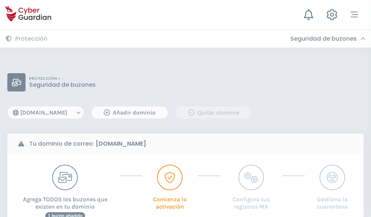  Describe the element at coordinates (170, 200) in the screenshot. I see `p: Comienza la activación` at that location.